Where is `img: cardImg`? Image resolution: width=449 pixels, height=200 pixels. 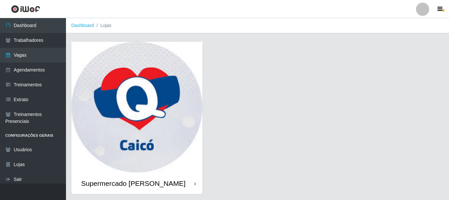
img: cardImg is located at coordinates (137, 107).